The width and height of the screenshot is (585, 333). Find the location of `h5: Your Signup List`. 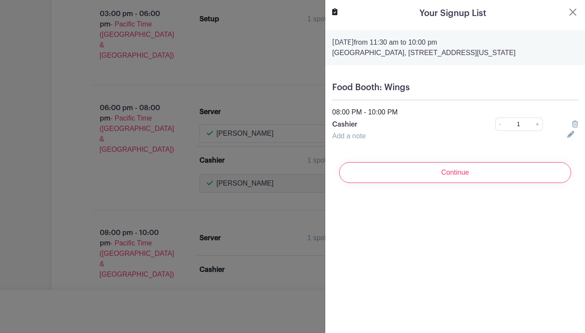

h5: Your Signup List is located at coordinates (453, 13).